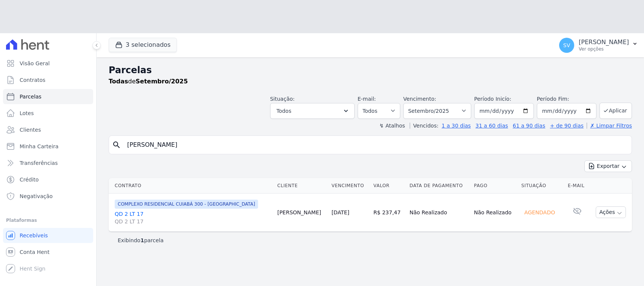 The height and width of the screenshot is (286, 644). I want to click on a: Visão Geral, so click(48, 63).